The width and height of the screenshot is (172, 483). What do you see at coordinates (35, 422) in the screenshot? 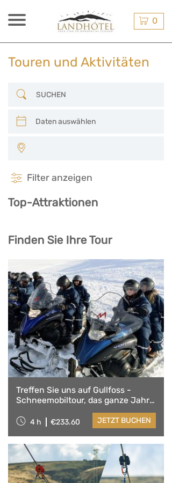
I see `span: 4 h` at bounding box center [35, 422].